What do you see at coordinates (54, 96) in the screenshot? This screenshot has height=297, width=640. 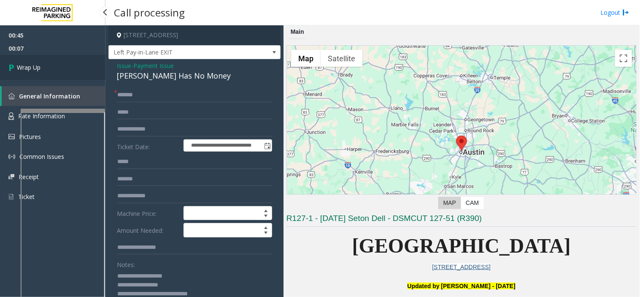 I see `a: General Information` at bounding box center [54, 96].